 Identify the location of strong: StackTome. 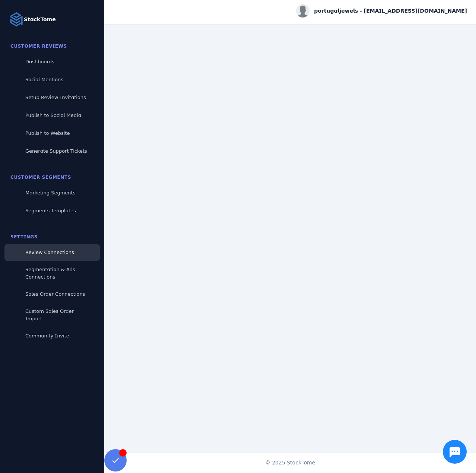
(40, 19).